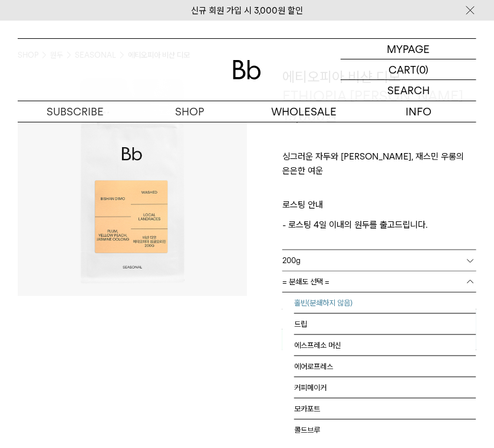 This screenshot has width=494, height=448. I want to click on a: MYPAGE, so click(408, 49).